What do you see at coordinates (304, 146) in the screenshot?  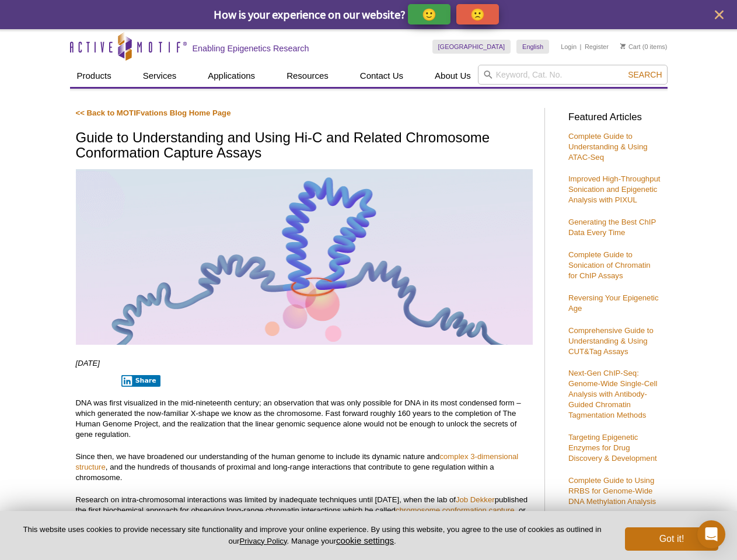 I see `h1: Guide to Understanding and Using Hi-C and Related Chromosome Conformation Capture Assays` at bounding box center [304, 146].